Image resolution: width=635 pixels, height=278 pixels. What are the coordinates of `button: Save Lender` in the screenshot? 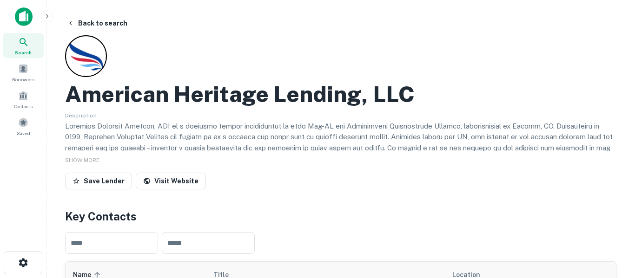 It's located at (99, 181).